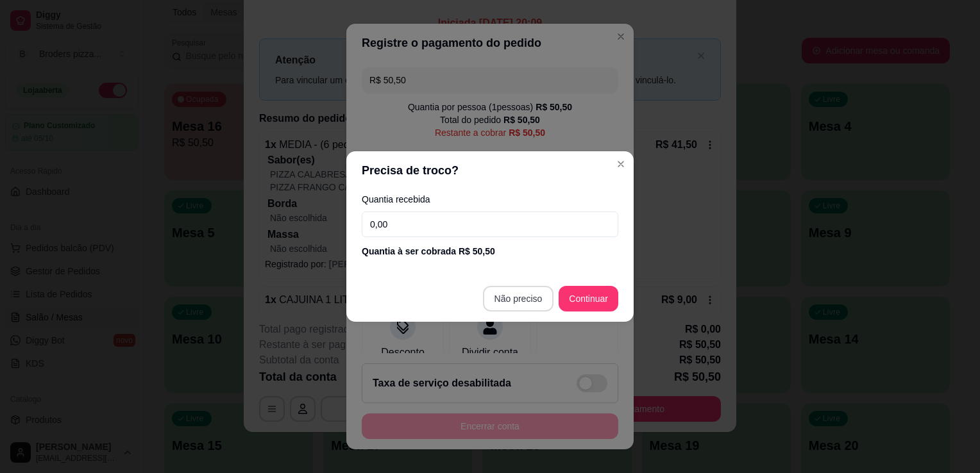 The image size is (980, 473). What do you see at coordinates (588, 299) in the screenshot?
I see `button: Continuar` at bounding box center [588, 299].